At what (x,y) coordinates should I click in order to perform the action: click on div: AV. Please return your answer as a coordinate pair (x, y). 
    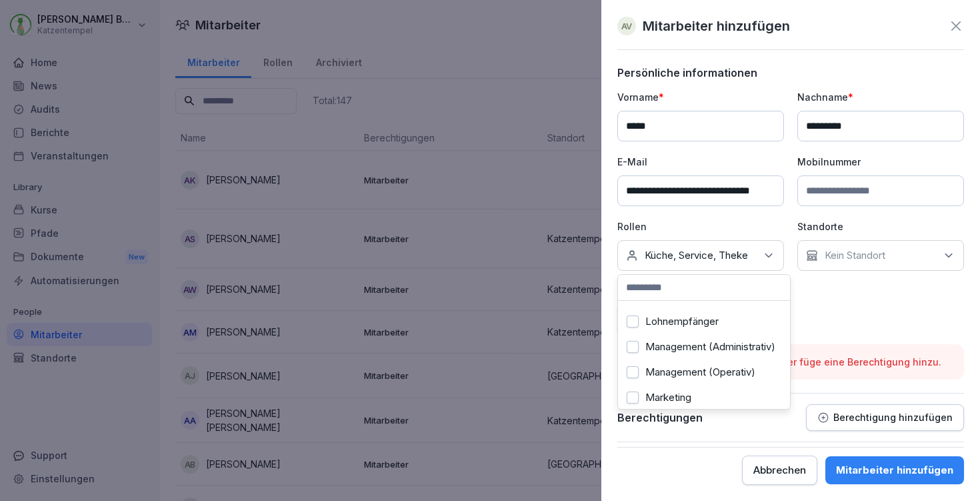
    Looking at the image, I should click on (627, 26).